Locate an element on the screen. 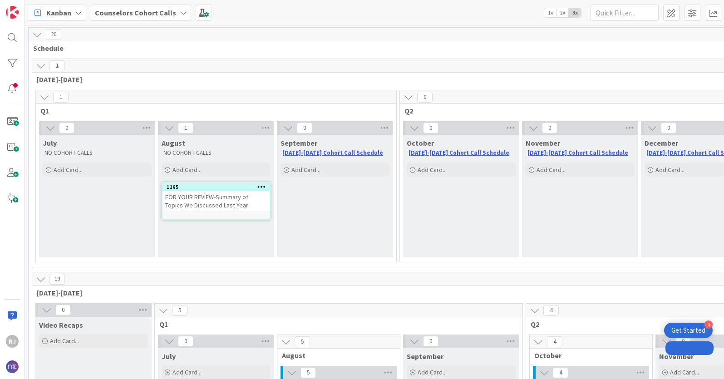 Image resolution: width=724 pixels, height=379 pixels. span: 1x is located at coordinates (550, 13).